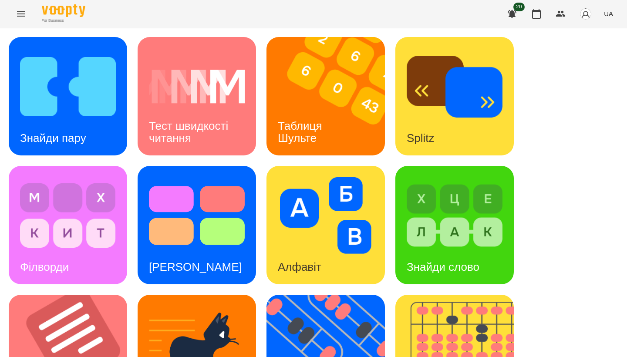 The image size is (627, 357). What do you see at coordinates (68, 87) in the screenshot?
I see `img: Знайди пару` at bounding box center [68, 87].